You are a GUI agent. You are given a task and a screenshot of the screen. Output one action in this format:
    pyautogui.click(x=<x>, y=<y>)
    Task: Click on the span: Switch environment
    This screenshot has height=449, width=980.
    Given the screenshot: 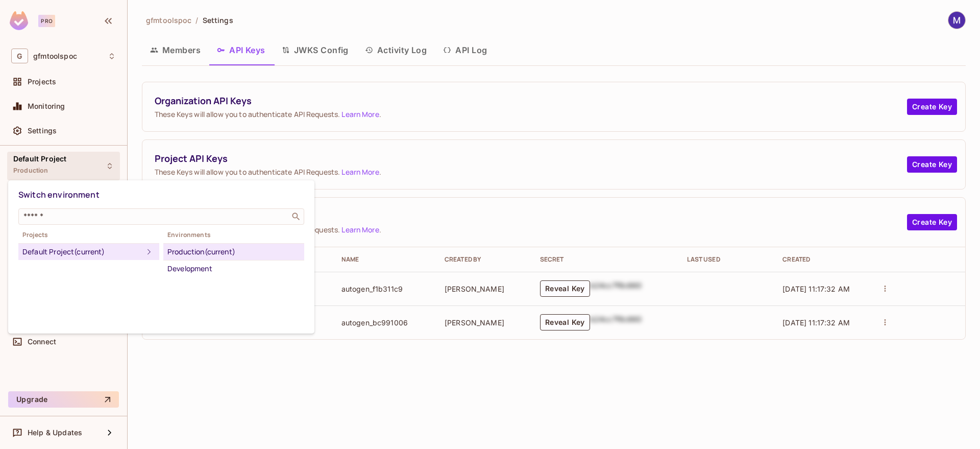 What is the action you would take?
    pyautogui.click(x=58, y=194)
    